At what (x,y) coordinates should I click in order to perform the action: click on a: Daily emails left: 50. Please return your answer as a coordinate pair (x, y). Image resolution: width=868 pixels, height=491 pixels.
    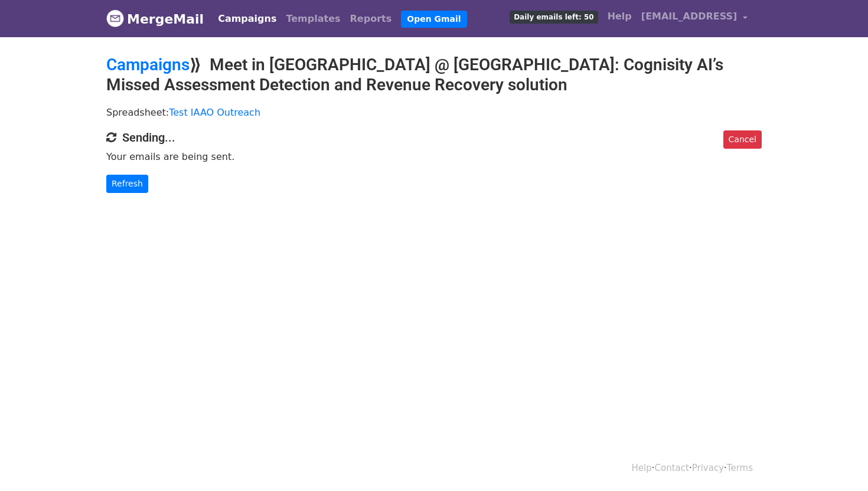
    Looking at the image, I should click on (554, 16).